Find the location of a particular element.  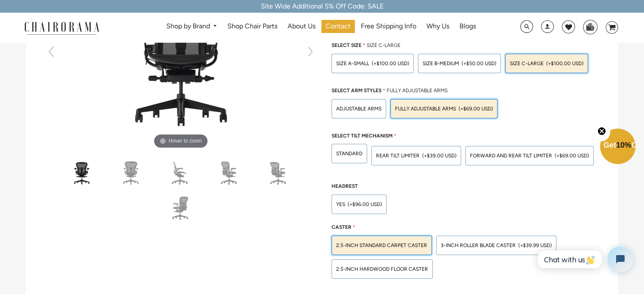

span: Select Tilt Mechanism is located at coordinates (362, 136).